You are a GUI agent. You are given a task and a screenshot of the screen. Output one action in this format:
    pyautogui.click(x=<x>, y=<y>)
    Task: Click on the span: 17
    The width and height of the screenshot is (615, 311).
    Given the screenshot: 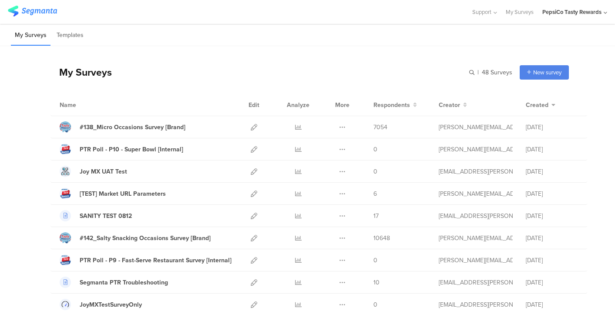 What is the action you would take?
    pyautogui.click(x=376, y=216)
    